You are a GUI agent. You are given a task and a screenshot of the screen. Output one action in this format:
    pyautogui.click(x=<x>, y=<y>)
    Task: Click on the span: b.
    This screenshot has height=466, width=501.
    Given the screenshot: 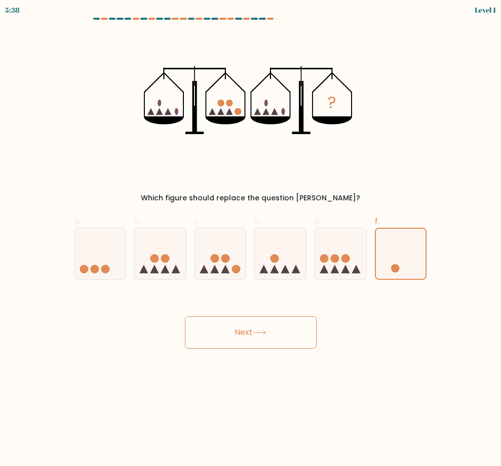 What is the action you would take?
    pyautogui.click(x=138, y=221)
    